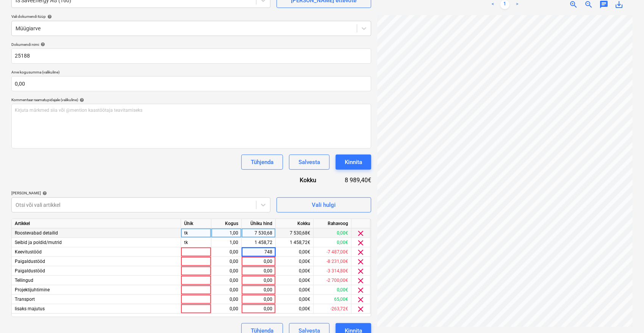 The height and width of the screenshot is (333, 644). Describe the element at coordinates (30, 309) in the screenshot. I see `span: lisaks majutus` at that location.